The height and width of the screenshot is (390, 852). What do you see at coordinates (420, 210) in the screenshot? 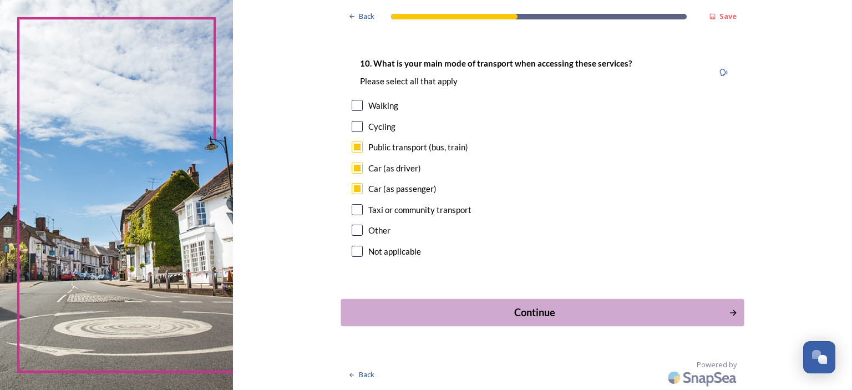
I see `div: Taxi or community transport` at bounding box center [420, 210].